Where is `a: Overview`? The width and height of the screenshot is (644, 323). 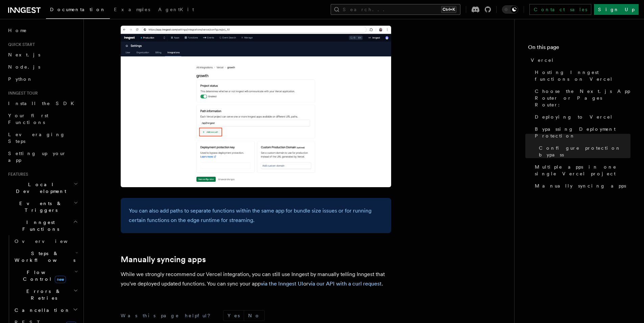
a: Overview is located at coordinates (46, 241).